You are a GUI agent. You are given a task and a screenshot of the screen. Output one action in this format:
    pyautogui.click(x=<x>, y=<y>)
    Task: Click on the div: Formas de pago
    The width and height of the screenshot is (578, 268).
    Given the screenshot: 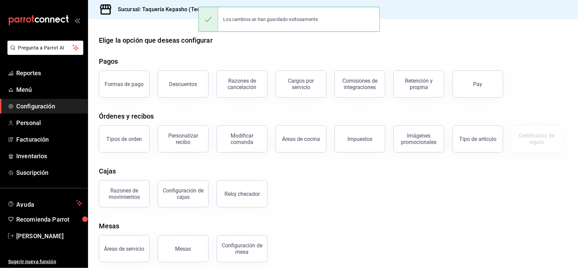 What is the action you would take?
    pyautogui.click(x=124, y=84)
    